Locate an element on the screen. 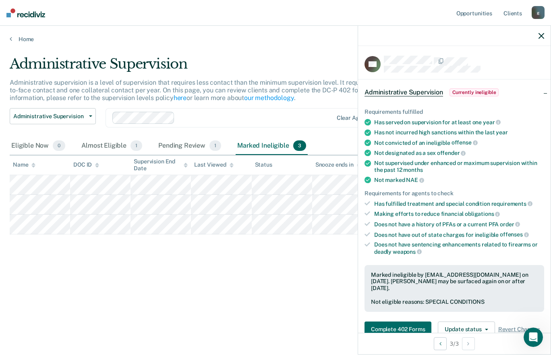 This screenshot has height=355, width=551. button: Complete 402 Forms is located at coordinates (398, 329).